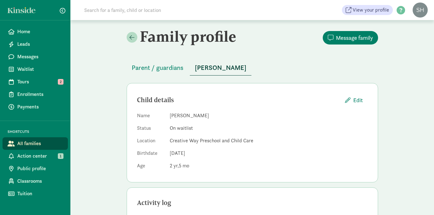 This screenshot has height=215, width=434. Describe the element at coordinates (40, 107) in the screenshot. I see `span: Payments` at that location.